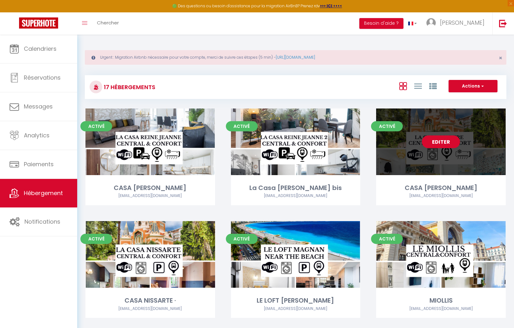 The image size is (514, 328). What do you see at coordinates (500, 58) in the screenshot?
I see `button: Close` at bounding box center [500, 58].